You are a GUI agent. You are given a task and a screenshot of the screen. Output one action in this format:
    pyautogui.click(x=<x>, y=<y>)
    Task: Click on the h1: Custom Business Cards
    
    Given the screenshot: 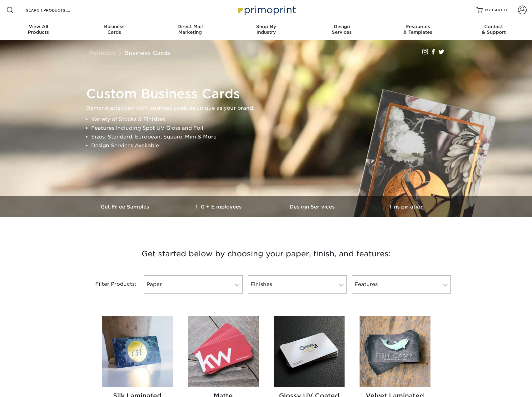 What is the action you would take?
    pyautogui.click(x=269, y=94)
    